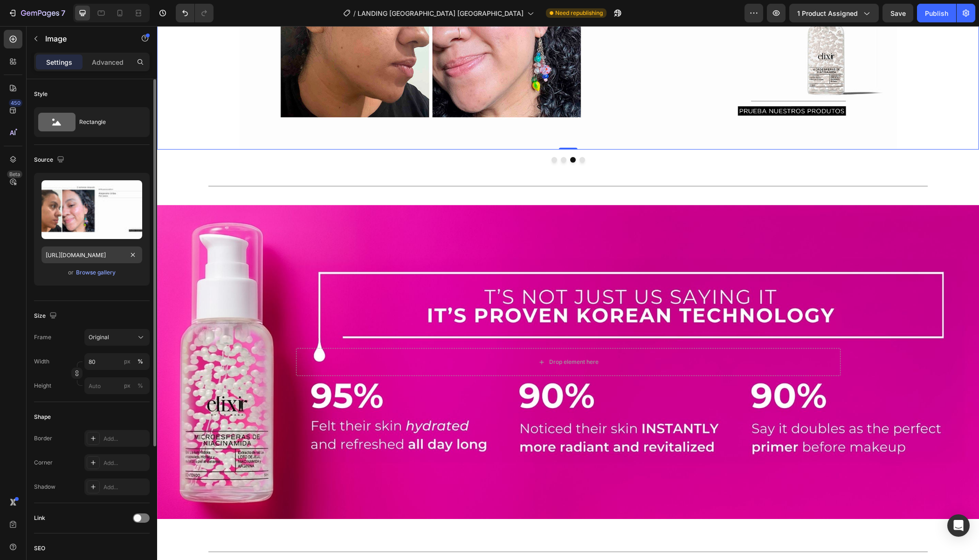 The height and width of the screenshot is (560, 979). Describe the element at coordinates (43, 462) in the screenshot. I see `div: Corner` at that location.